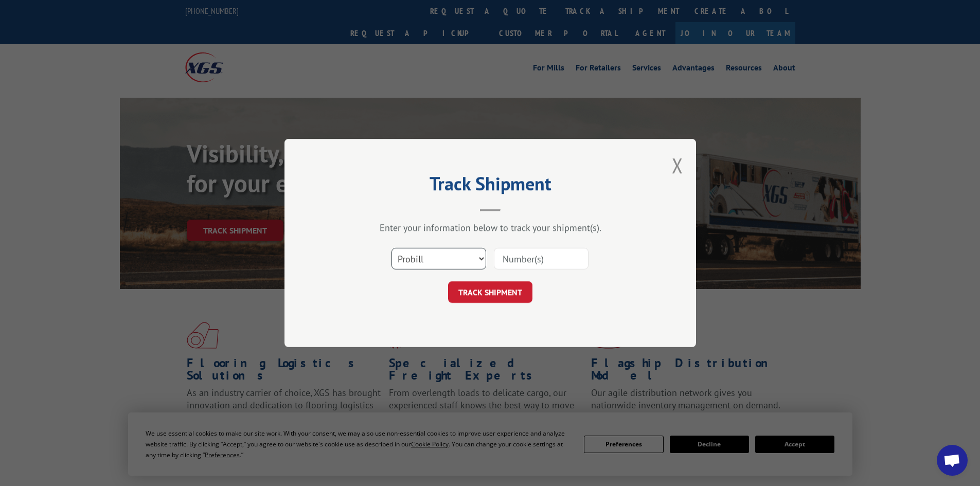  I want to click on div: Open chat, so click(952, 460).